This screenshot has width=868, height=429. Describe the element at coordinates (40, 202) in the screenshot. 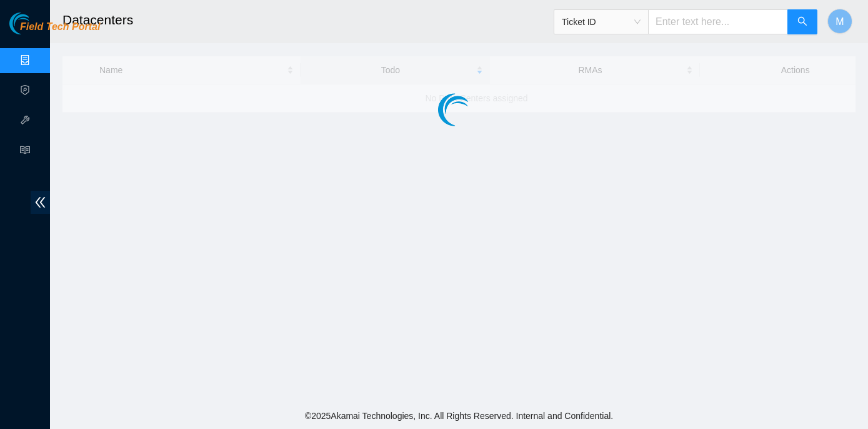

I see `span: double-left` at that location.